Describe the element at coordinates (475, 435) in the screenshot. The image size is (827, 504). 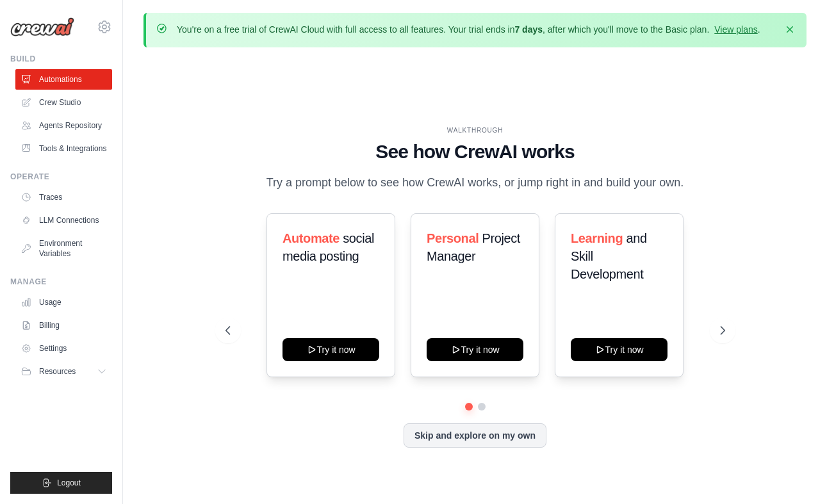
I see `button: Skip and explore on my own` at that location.